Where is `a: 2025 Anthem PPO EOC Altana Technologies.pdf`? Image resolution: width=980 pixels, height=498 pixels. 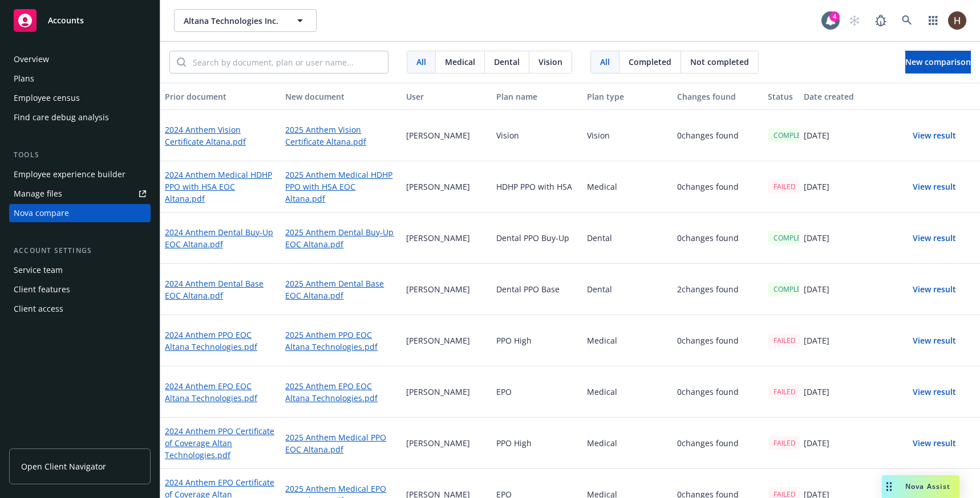 a: 2025 Anthem PPO EOC Altana Technologies.pdf is located at coordinates (341, 341).